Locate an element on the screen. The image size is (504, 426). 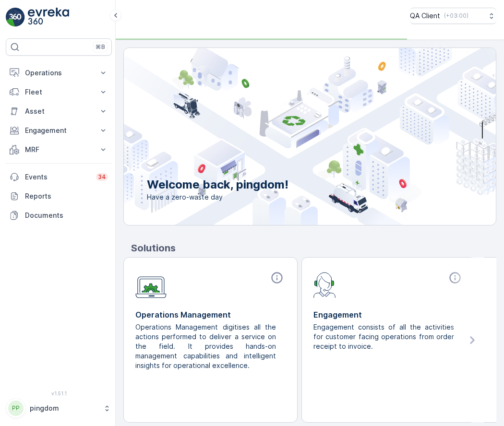
p: Operations is located at coordinates (58, 73).